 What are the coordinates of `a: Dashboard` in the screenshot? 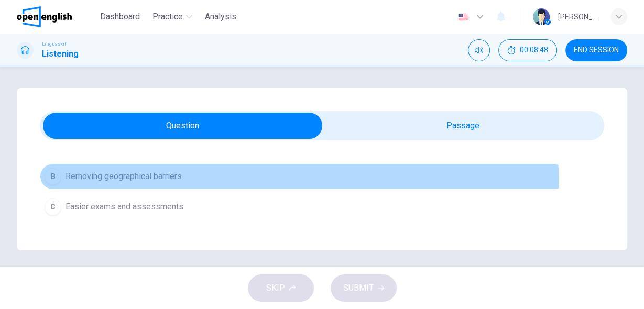 It's located at (120, 17).